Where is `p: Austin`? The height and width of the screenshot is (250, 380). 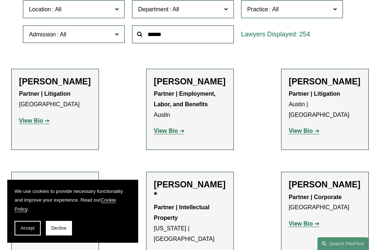 p: Austin is located at coordinates (190, 104).